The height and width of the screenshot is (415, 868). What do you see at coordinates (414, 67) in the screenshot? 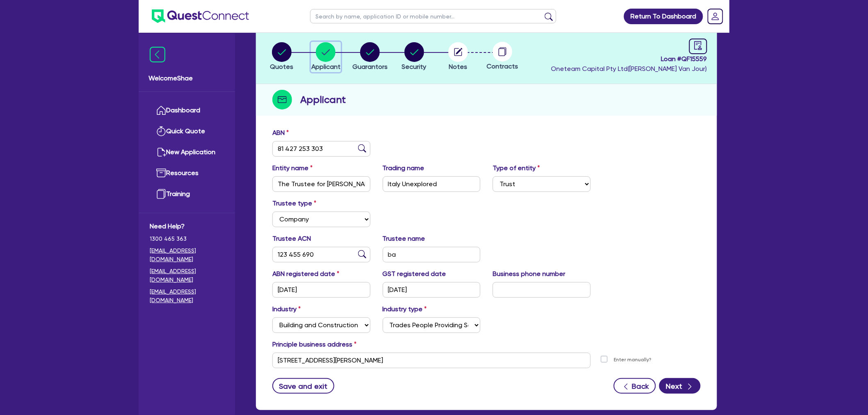
I see `span: Security` at bounding box center [414, 67].